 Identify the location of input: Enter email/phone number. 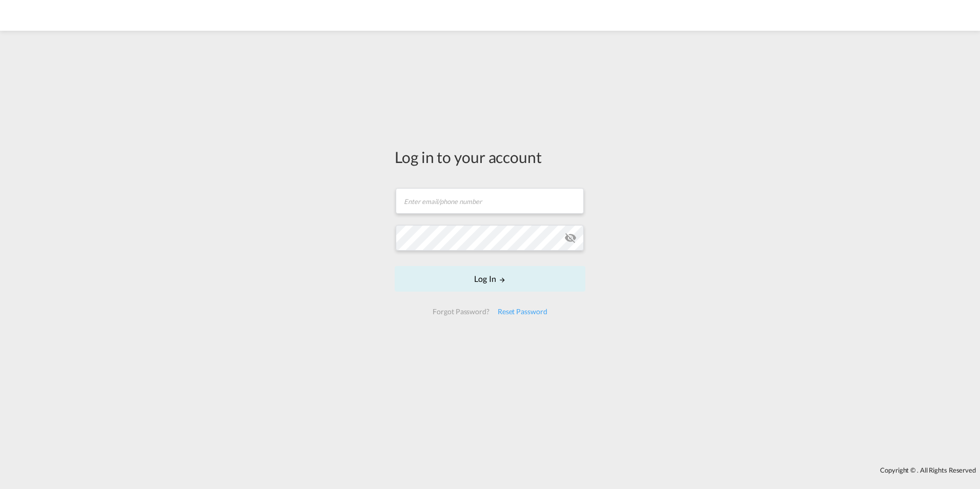
(490, 201).